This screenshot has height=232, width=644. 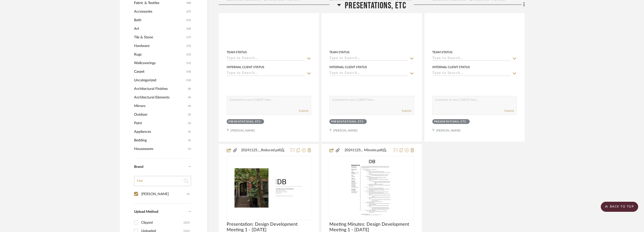 What do you see at coordinates (160, 98) in the screenshot?
I see `span: Architectural Elements` at bounding box center [160, 98].